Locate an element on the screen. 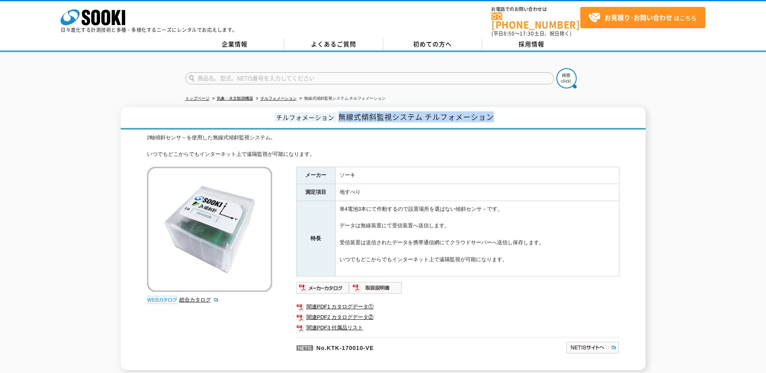  a: 取扱説明書 is located at coordinates (376, 290).